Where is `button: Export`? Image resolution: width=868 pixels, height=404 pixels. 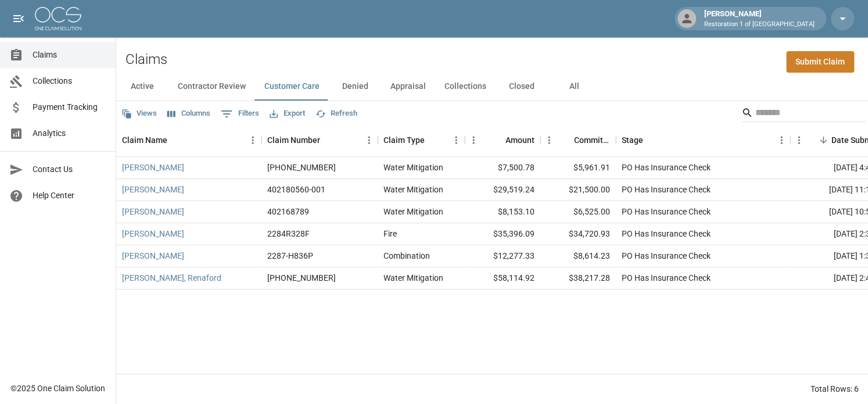
button: Export is located at coordinates (287, 113).